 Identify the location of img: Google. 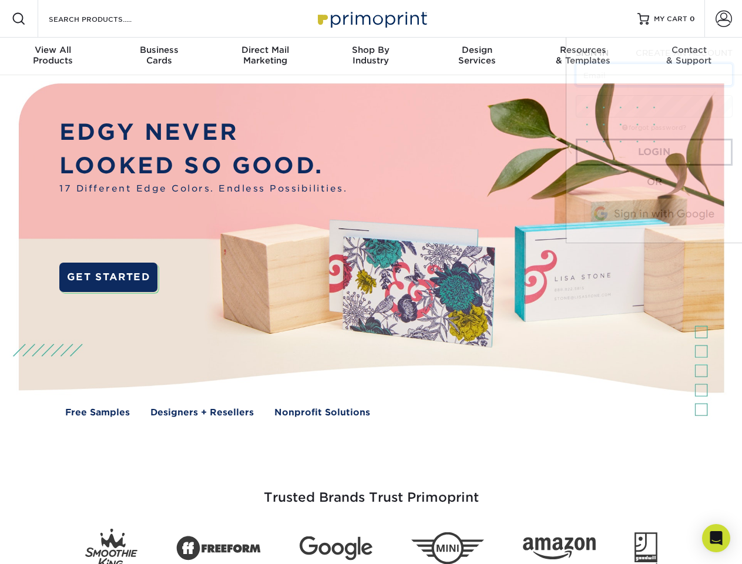
(336, 548).